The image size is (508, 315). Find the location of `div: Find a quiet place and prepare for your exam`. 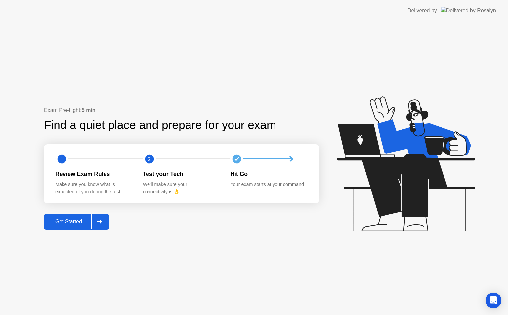

div: Find a quiet place and prepare for your exam is located at coordinates (160, 125).